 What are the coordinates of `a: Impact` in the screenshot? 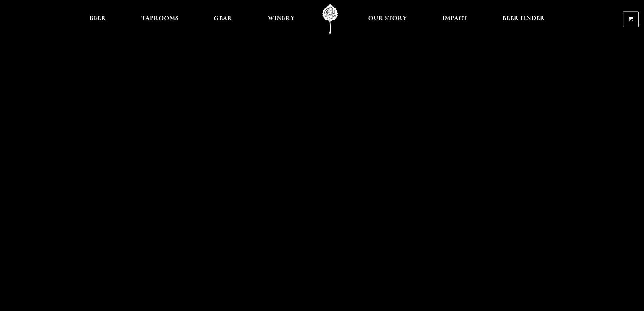 It's located at (455, 19).